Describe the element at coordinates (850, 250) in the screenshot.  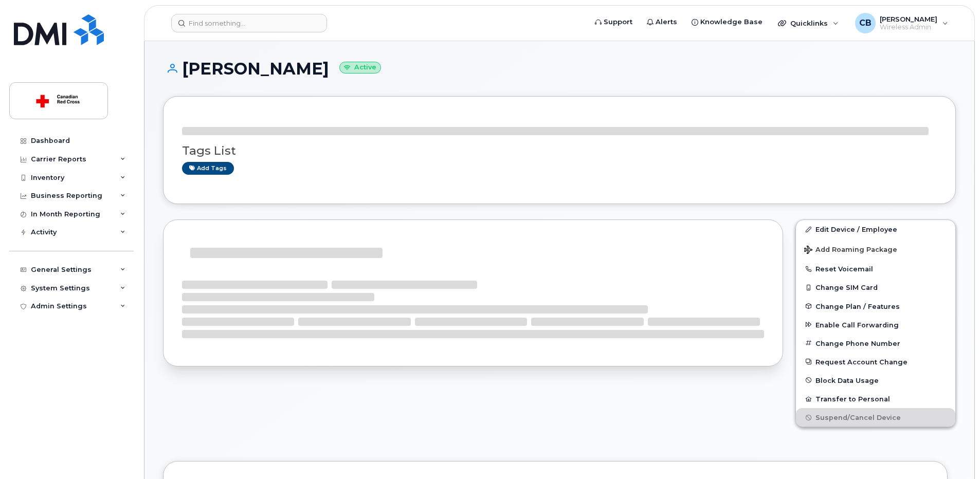
I see `span: Add Roaming Package` at that location.